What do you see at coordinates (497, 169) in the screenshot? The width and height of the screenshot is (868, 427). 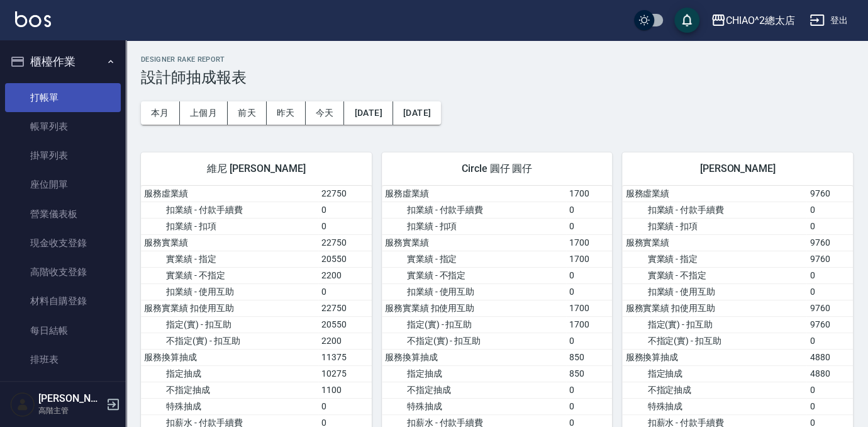 I see `span: Circle 圓仔 圓仔` at bounding box center [497, 169].